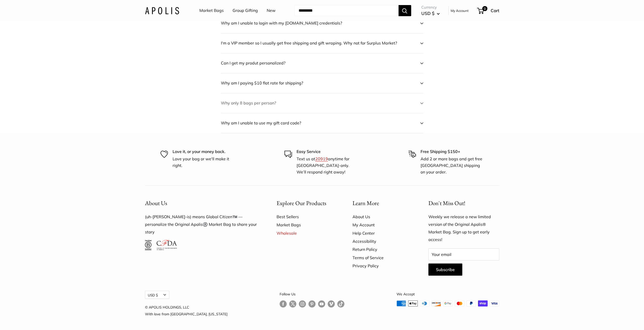  What do you see at coordinates (328, 152) in the screenshot?
I see `p: Easy Service` at bounding box center [328, 152].